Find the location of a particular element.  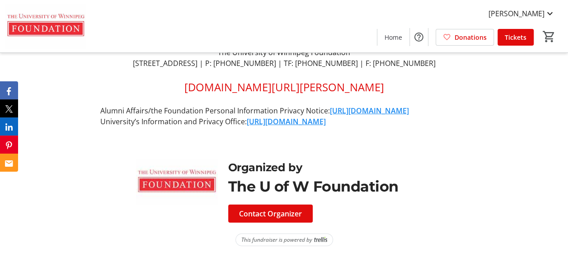

img: Trellis Logo is located at coordinates (320, 240).